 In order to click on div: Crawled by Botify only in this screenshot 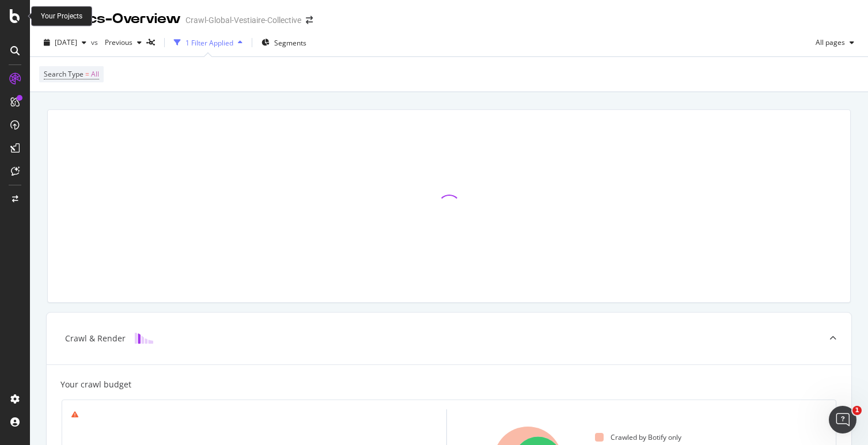, I will do `click(638, 437)`.